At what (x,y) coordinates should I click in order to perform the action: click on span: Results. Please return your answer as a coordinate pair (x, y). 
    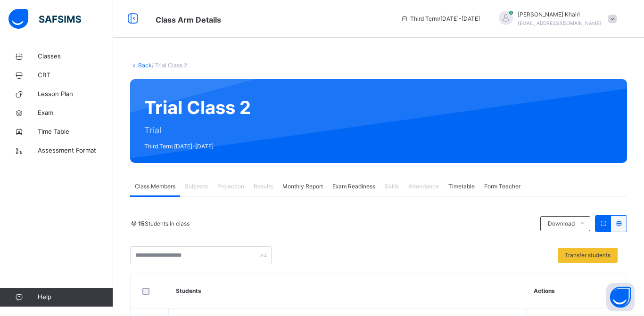
    Looking at the image, I should click on (263, 187).